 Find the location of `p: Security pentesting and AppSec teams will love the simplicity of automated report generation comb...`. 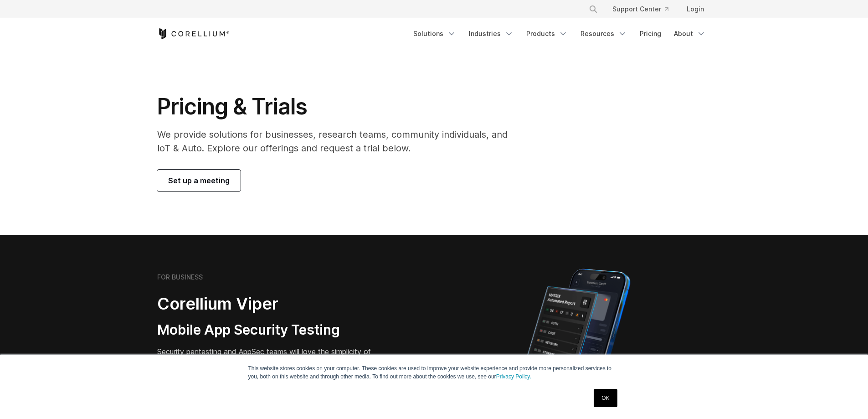

p: Security pentesting and AppSec teams will love the simplicity of automated report generation comb... is located at coordinates (274, 363).